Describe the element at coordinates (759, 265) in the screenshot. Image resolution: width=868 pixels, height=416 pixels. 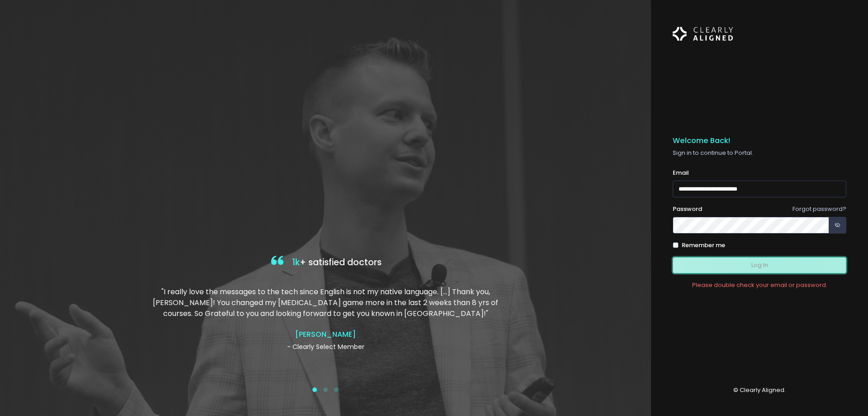
I see `button: Log In` at that location.